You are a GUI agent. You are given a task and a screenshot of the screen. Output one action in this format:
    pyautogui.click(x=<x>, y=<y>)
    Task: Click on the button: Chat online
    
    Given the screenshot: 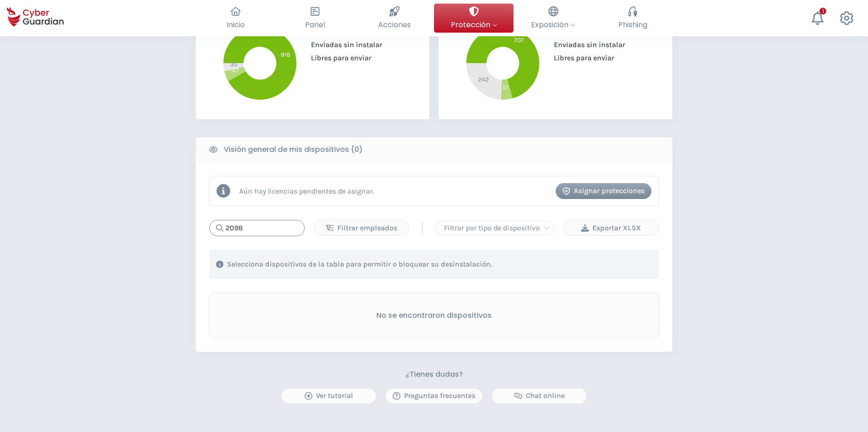 What is the action you would take?
    pyautogui.click(x=539, y=396)
    